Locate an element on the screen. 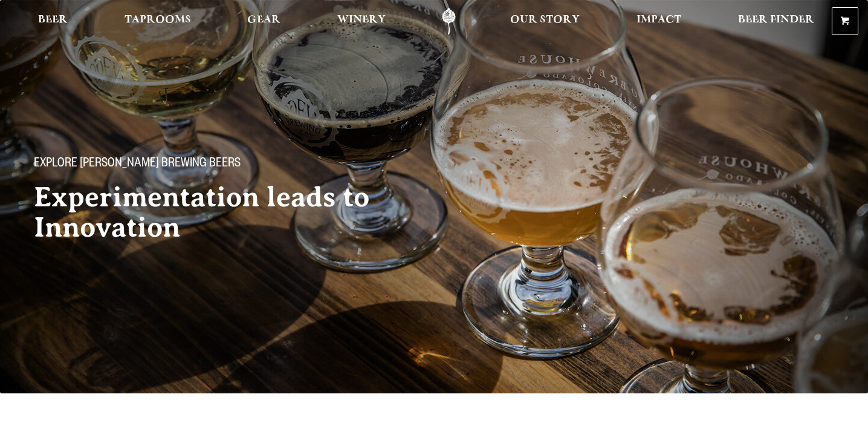 The height and width of the screenshot is (443, 868). span: Our Story is located at coordinates (545, 20).